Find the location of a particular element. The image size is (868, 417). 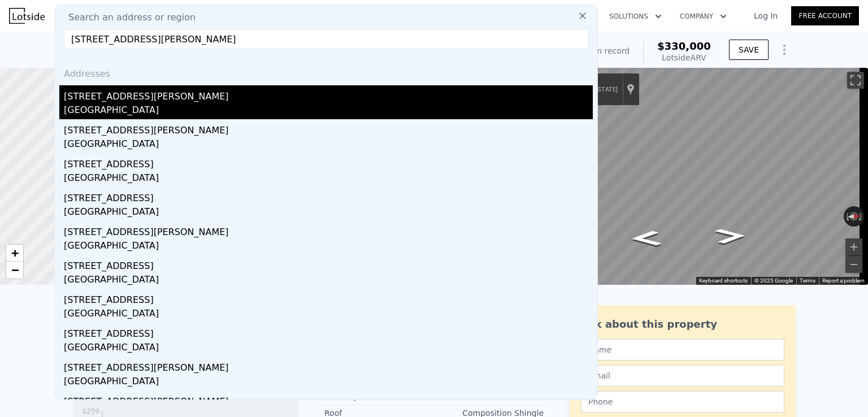

span: $330,000 is located at coordinates (683, 46).